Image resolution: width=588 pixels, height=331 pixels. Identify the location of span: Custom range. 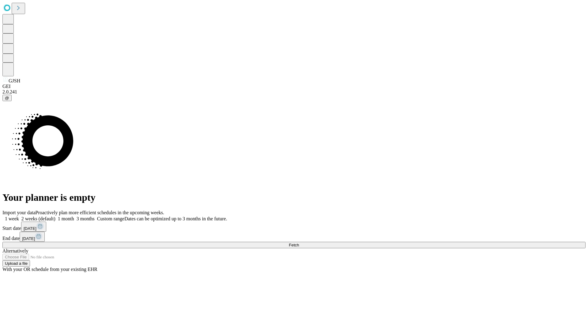
(111, 218).